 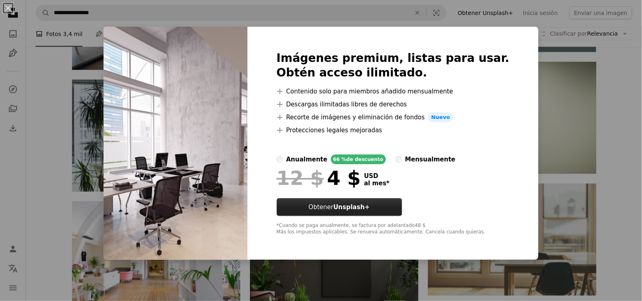 I want to click on div: *Cuando se paga anualmente, se factura por adelantado 48 $ Más los impuestos aplicables. Se renue..., so click(x=393, y=229).